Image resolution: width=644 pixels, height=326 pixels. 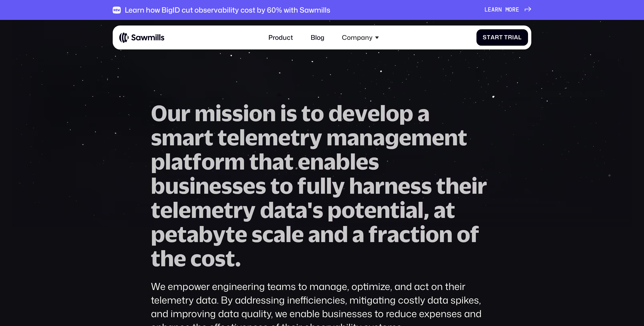 I want to click on span: g, so click(x=392, y=137).